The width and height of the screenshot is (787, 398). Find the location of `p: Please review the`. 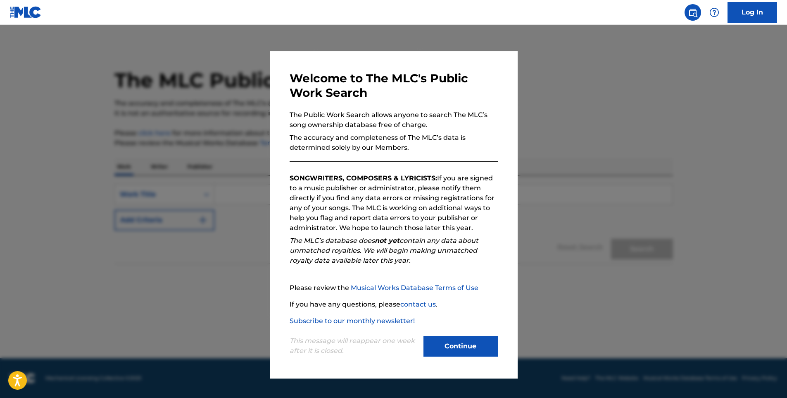

p: Please review the is located at coordinates (394, 288).